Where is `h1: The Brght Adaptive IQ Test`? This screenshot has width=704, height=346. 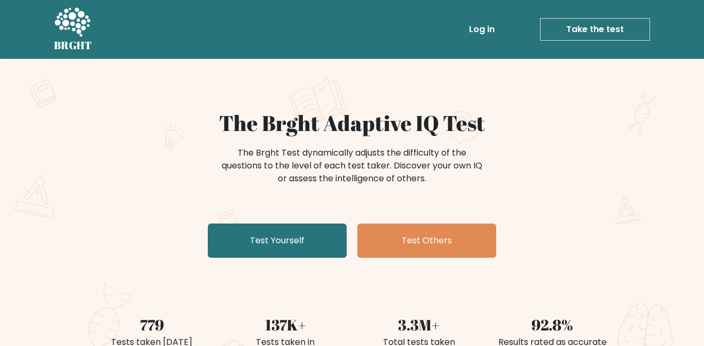
h1: The Brght Adaptive IQ Test is located at coordinates (352, 123).